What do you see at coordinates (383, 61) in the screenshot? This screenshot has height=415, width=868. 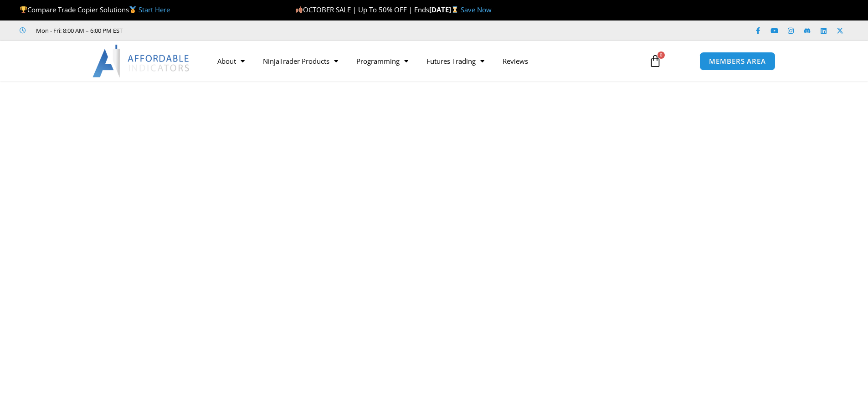 I see `a: Programming` at bounding box center [383, 61].